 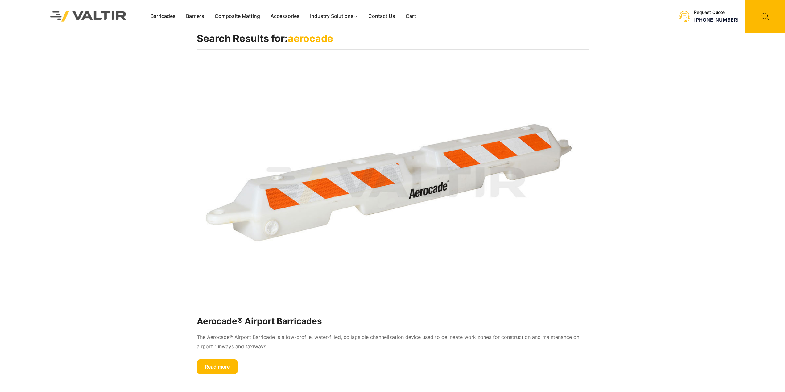 What do you see at coordinates (411, 16) in the screenshot?
I see `a: Cart` at bounding box center [411, 16].